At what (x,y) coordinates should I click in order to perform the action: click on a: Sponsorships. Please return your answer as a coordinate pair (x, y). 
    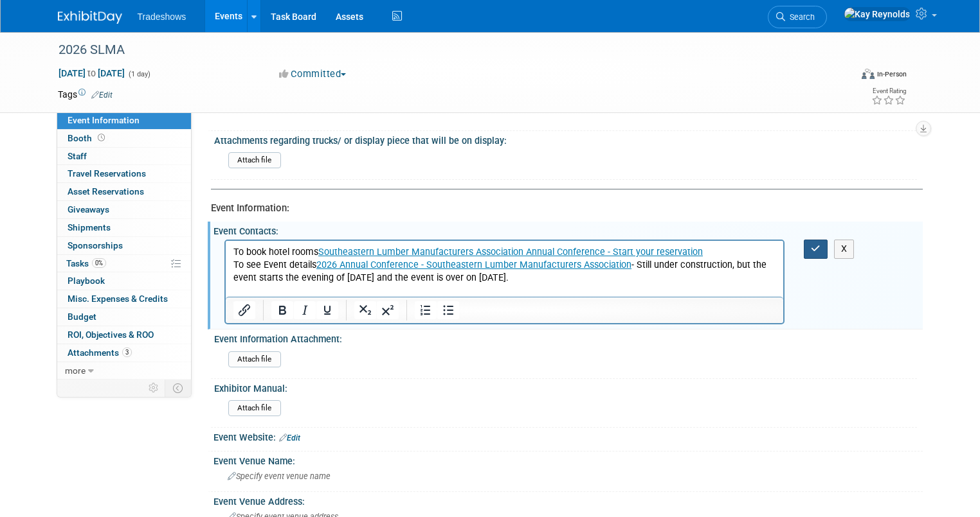
    Looking at the image, I should click on (124, 245).